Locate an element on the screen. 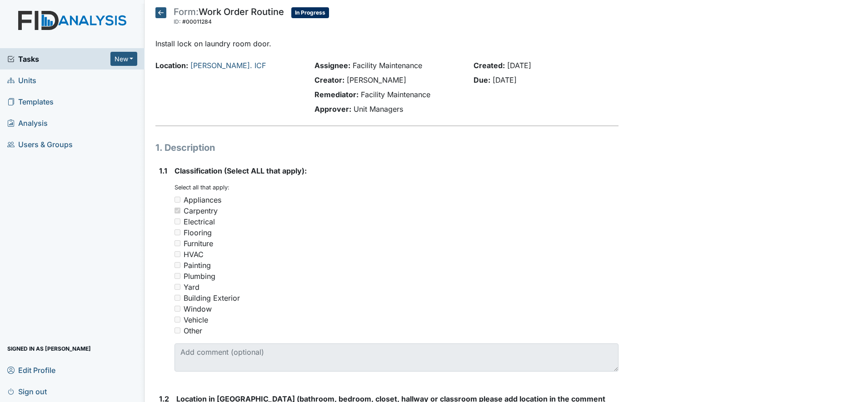 The image size is (868, 402). div: Carpentry is located at coordinates (201, 211).